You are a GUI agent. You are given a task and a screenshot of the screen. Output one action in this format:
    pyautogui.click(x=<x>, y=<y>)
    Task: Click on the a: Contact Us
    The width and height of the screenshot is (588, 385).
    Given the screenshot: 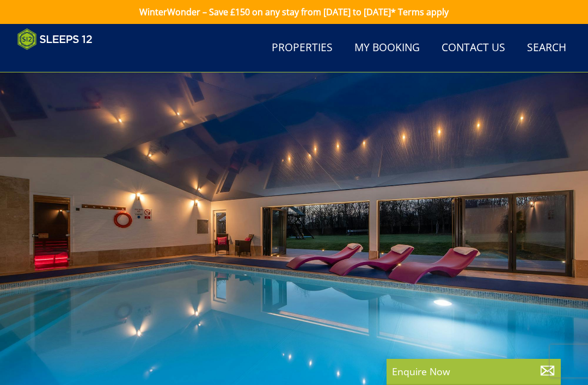 What is the action you would take?
    pyautogui.click(x=473, y=48)
    